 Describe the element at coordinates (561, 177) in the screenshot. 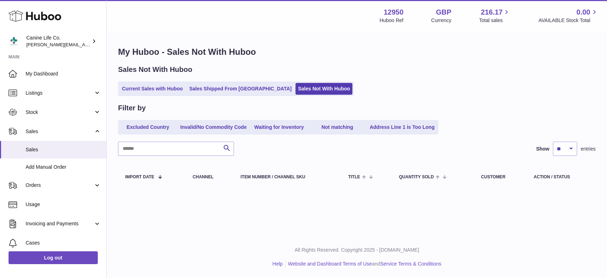

I see `div: Action / Status` at that location.